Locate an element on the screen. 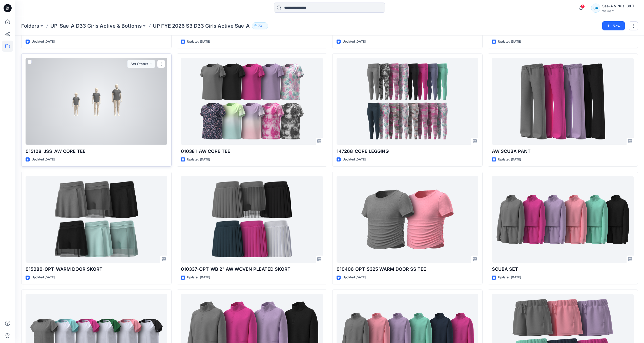  a: 015108_JSS_AW CORE TEE is located at coordinates (96, 101).